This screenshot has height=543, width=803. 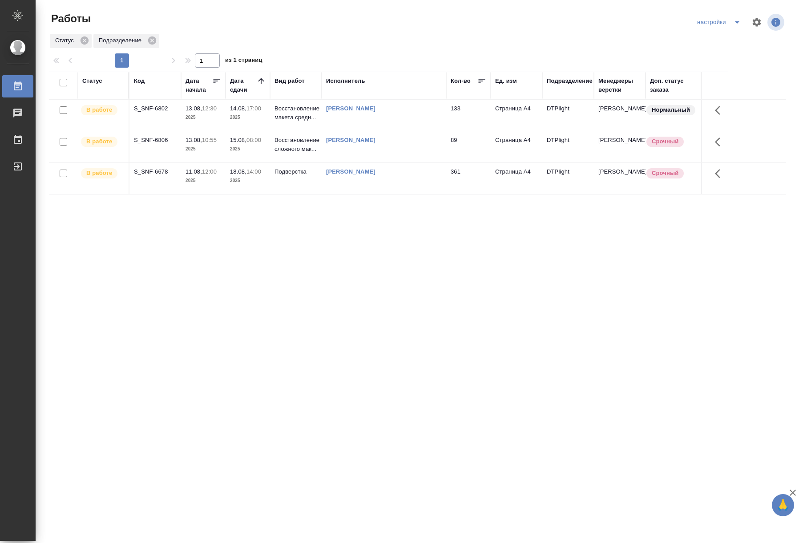 I want to click on p: Восстановление сложного мак..., so click(x=296, y=145).